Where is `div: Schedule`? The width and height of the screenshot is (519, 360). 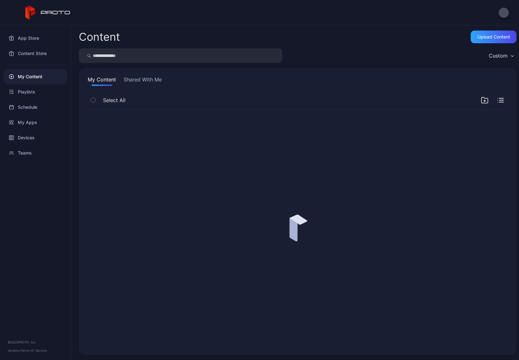
div: Schedule is located at coordinates (35, 107).